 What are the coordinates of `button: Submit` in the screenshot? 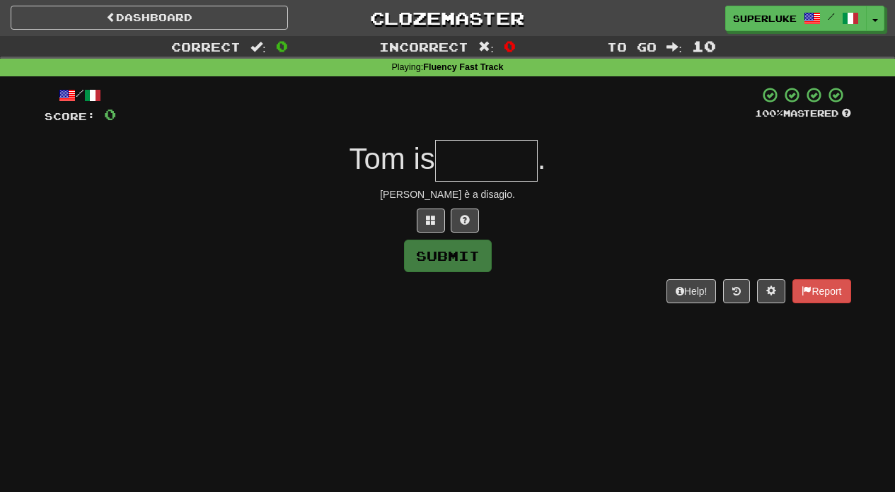 It's located at (448, 256).